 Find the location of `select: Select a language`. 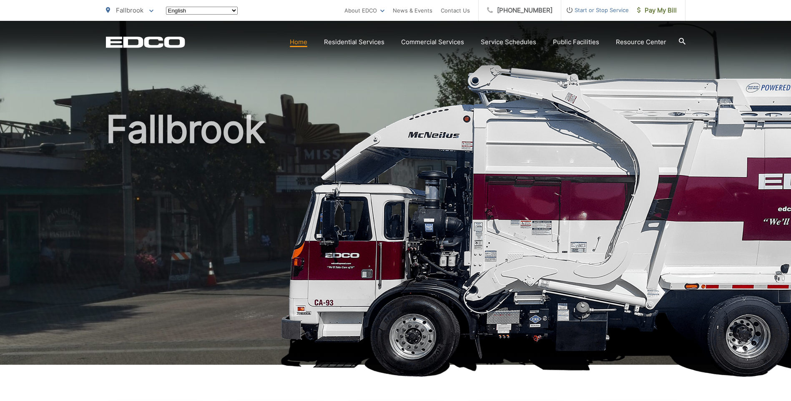

select: Select a language is located at coordinates (202, 10).